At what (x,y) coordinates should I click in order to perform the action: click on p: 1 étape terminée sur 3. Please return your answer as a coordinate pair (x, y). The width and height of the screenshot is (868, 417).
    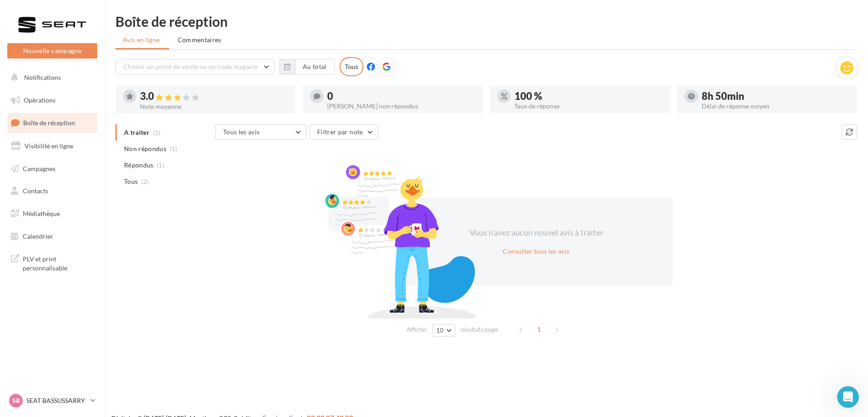
    Looking at the image, I should click on (46, 125).